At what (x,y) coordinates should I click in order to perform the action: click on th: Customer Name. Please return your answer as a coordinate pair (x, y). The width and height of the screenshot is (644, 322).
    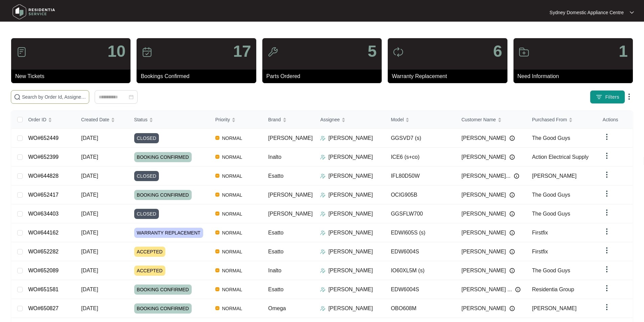
    Looking at the image, I should click on (492, 120).